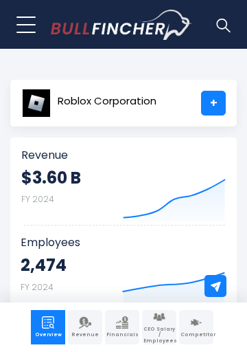 The image size is (247, 352). Describe the element at coordinates (124, 186) in the screenshot. I see `a: Revenue $3.60 B FY 2024` at that location.